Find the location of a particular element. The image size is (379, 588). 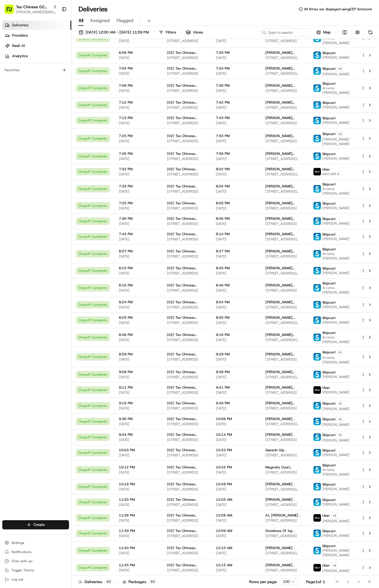

span: 7:36 PM is located at coordinates (138, 219).